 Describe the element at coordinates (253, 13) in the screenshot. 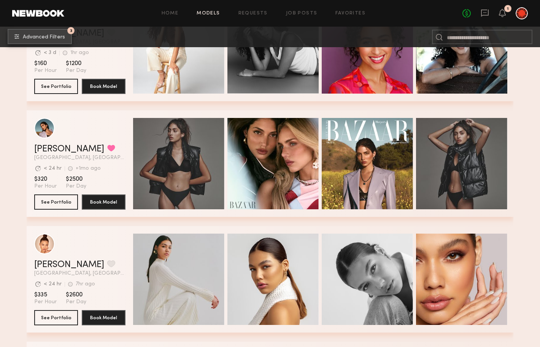

I see `a: Requests` at that location.